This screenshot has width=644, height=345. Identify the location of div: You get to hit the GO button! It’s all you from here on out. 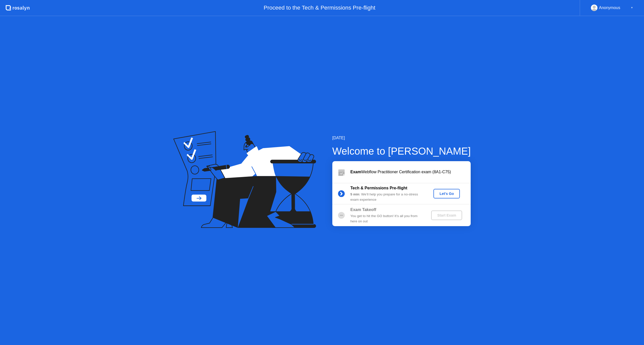
(387, 218).